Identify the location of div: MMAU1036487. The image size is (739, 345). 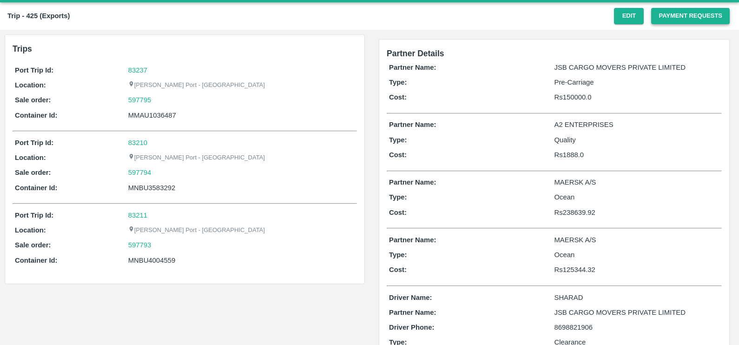
(241, 115).